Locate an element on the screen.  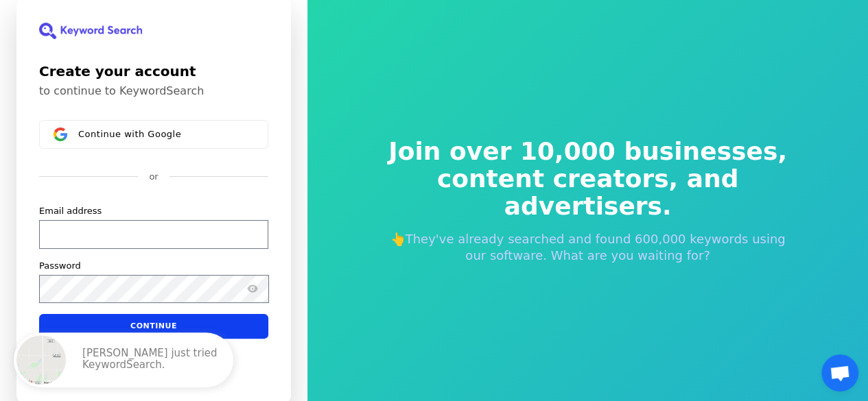
span: Join over 10,000 businesses, is located at coordinates (588, 152).